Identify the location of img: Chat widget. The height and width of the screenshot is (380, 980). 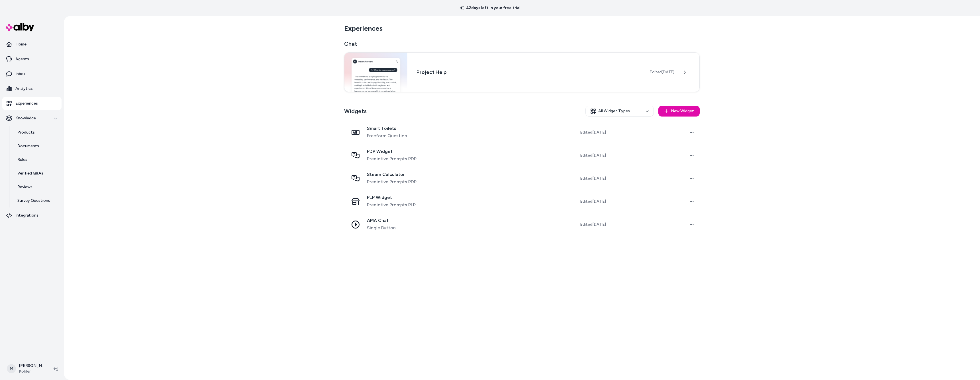
(376, 72).